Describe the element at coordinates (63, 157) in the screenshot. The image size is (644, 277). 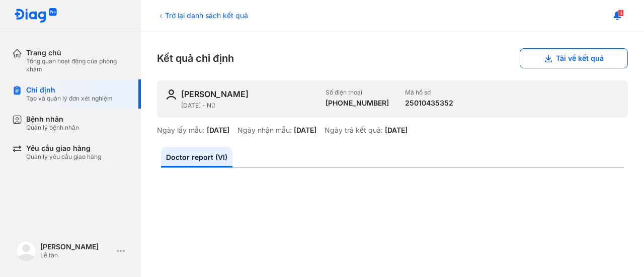
I see `div: Quản lý yêu cầu giao hàng` at that location.